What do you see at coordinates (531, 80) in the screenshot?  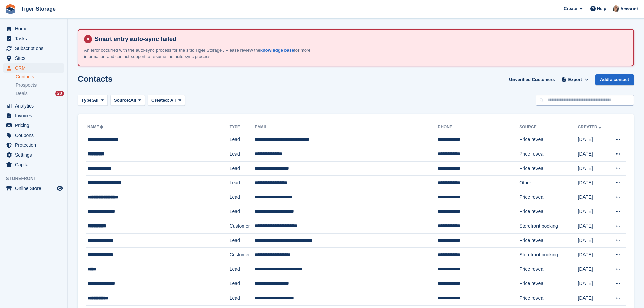 I see `a: Unverified Customers` at bounding box center [531, 80].